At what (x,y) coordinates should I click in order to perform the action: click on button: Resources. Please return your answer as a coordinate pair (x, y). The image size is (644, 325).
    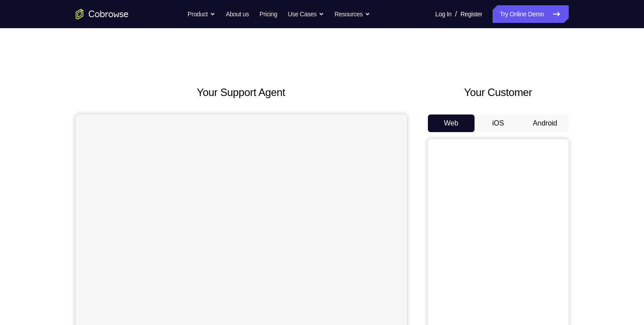
    Looking at the image, I should click on (352, 14).